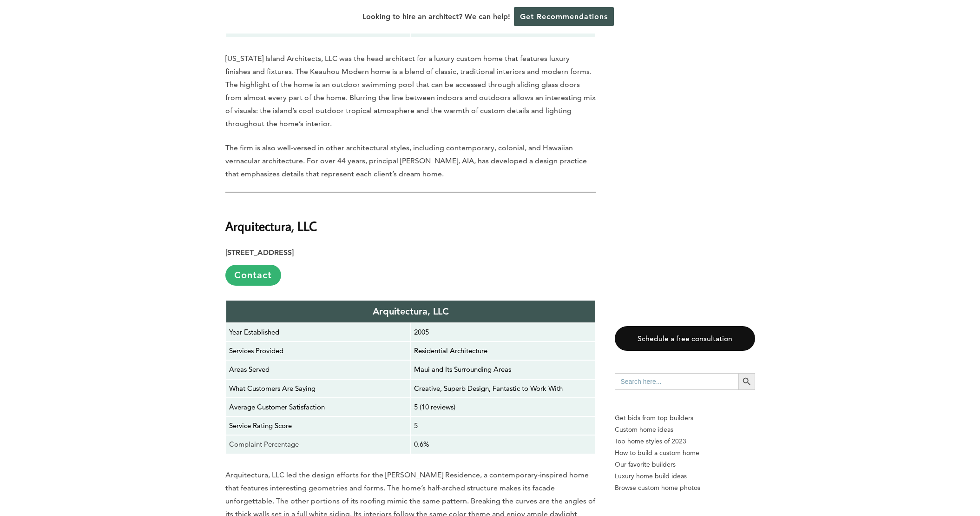 The width and height of the screenshot is (980, 516). I want to click on input: Search here..., so click(677, 381).